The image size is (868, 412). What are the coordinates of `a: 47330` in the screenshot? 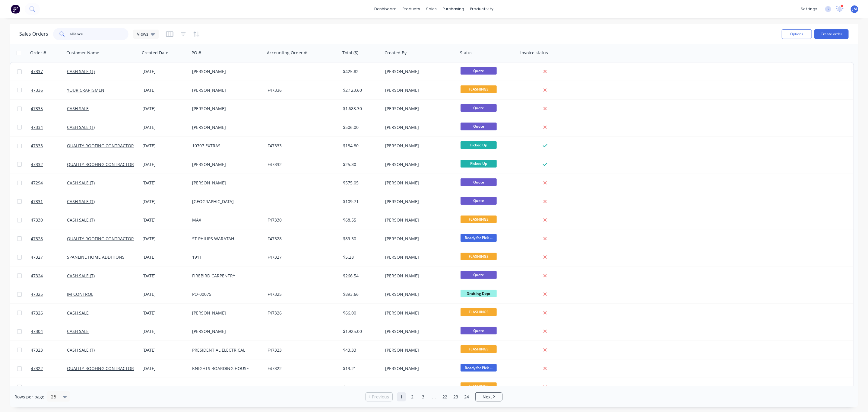 It's located at (49, 220).